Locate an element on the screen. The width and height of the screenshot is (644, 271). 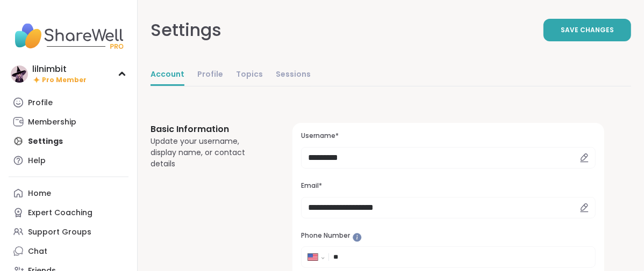
a: Help is located at coordinates (68, 161).